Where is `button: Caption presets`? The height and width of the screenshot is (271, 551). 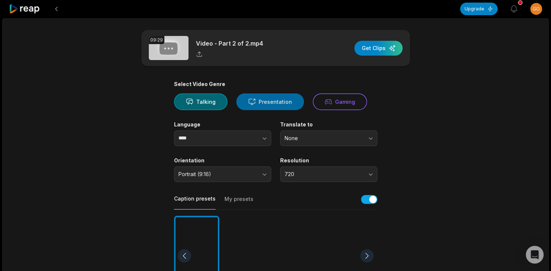
button: Caption presets is located at coordinates (195, 202).